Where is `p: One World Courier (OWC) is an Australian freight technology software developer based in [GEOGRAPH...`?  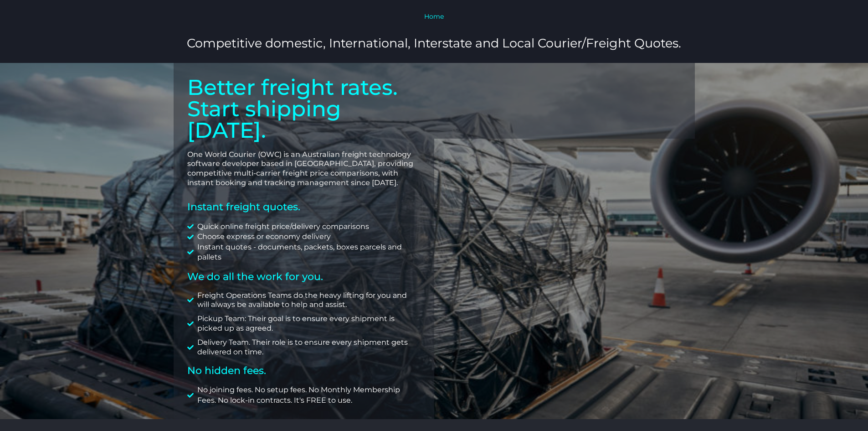
p: One World Courier (OWC) is an Australian freight technology software developer based in [GEOGRAPH... is located at coordinates (304, 169).